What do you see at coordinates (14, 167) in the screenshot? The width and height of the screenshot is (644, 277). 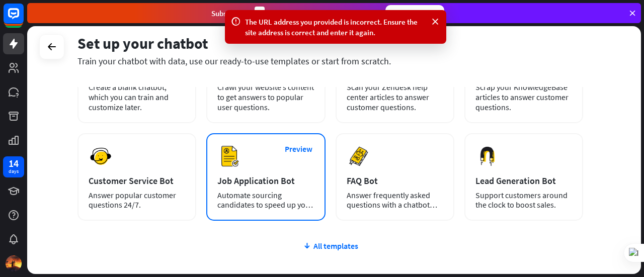 I see `a: 14 days` at bounding box center [14, 167].